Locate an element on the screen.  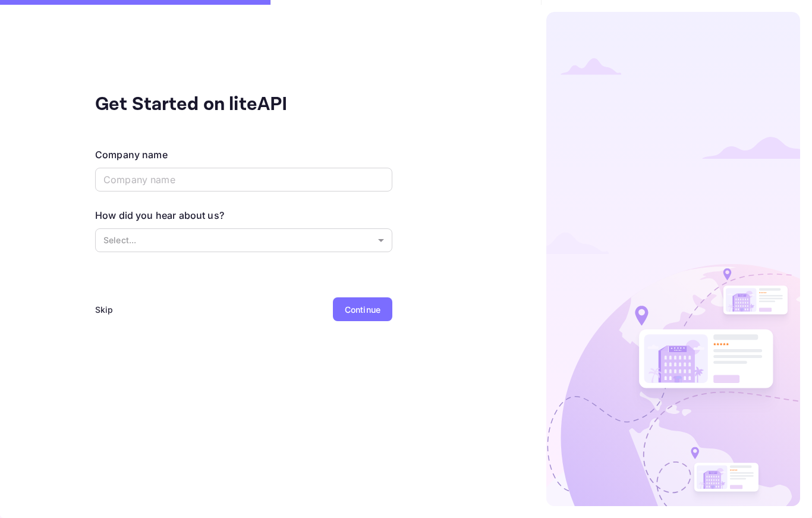
input: Company name is located at coordinates (243, 180).